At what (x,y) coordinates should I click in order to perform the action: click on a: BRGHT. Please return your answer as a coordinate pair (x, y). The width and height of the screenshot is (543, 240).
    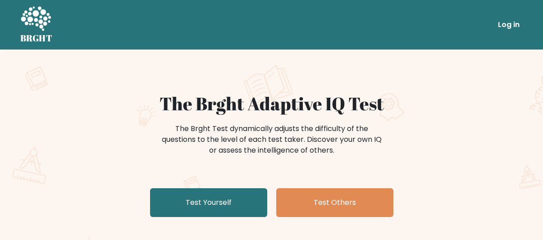
    Looking at the image, I should click on (37, 25).